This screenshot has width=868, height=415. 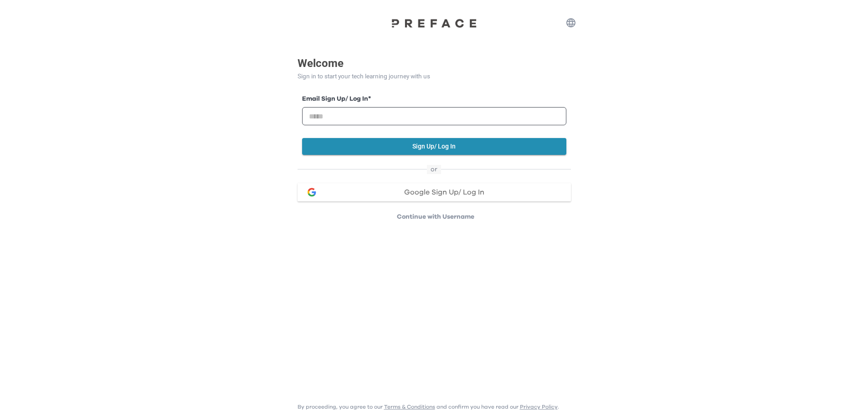 I want to click on a: Terms & Conditions, so click(x=410, y=407).